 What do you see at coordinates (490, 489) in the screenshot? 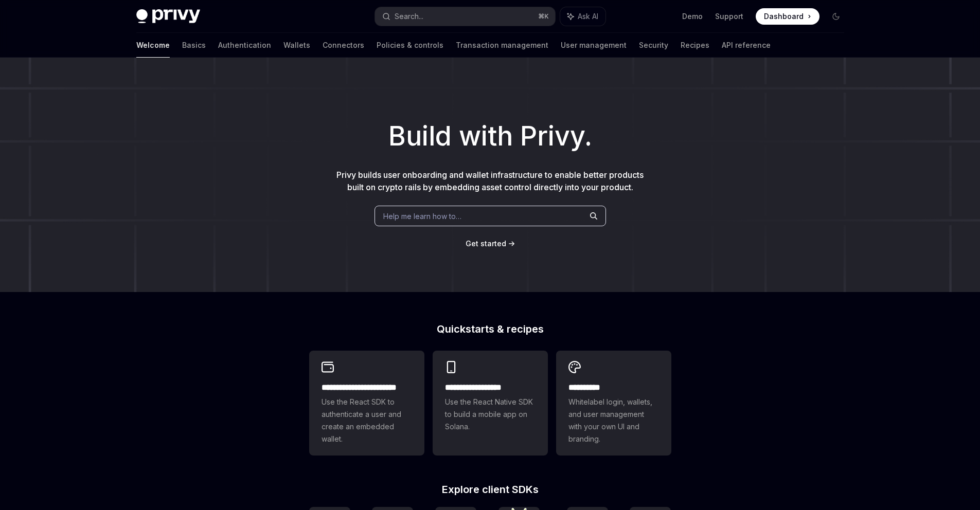
I see `h2: Explore client SDKs` at bounding box center [490, 489].